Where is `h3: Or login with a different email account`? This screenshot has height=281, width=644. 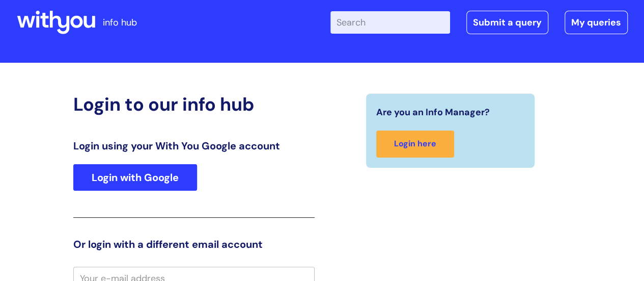
h3: Or login with a different email account is located at coordinates (194, 244).